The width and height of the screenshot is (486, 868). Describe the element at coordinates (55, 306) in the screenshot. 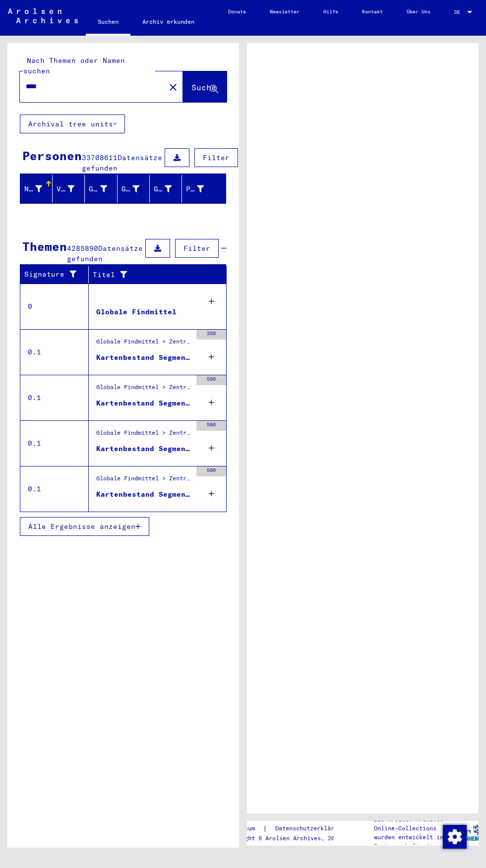

I see `td: 0` at that location.